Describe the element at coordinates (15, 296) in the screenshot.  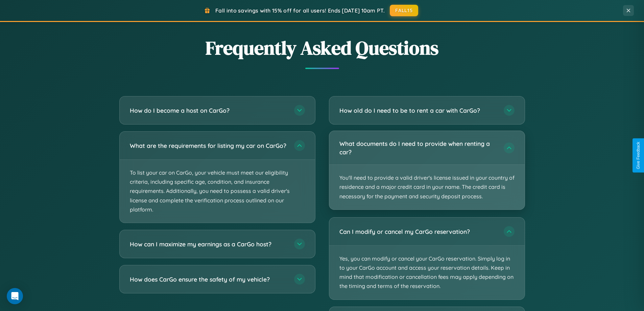
I see `div: Open Intercom Messenger` at that location.